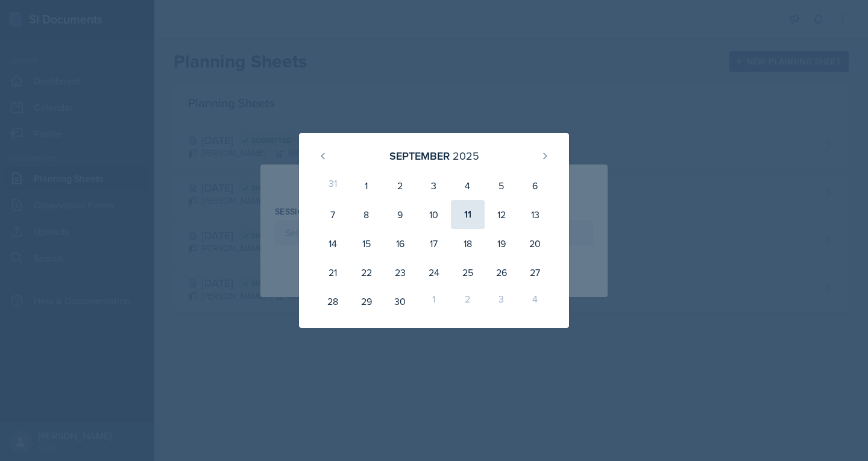  What do you see at coordinates (333, 244) in the screenshot?
I see `div: 14` at bounding box center [333, 244].